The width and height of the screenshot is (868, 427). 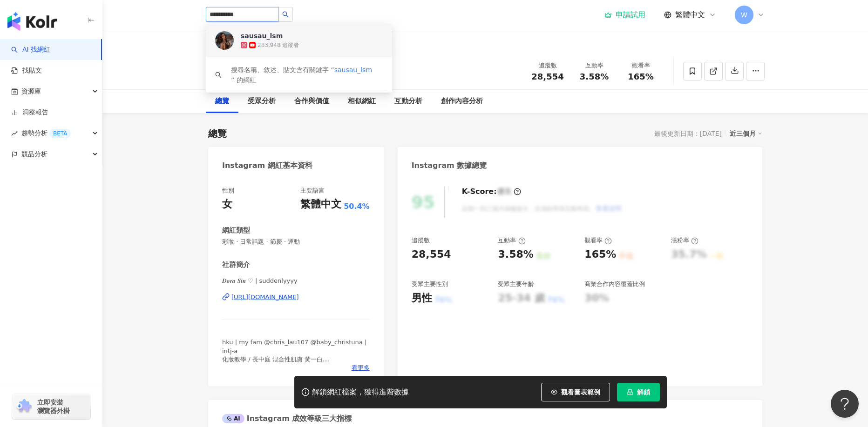 I want to click on div: K-Score :, so click(x=491, y=192).